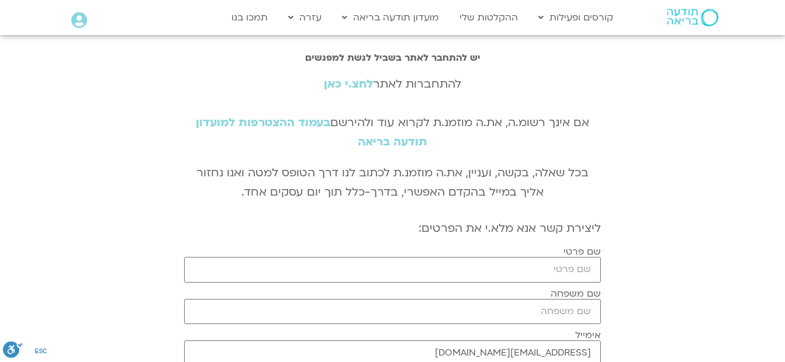 The image size is (785, 362). I want to click on label: שם פרטי, so click(582, 252).